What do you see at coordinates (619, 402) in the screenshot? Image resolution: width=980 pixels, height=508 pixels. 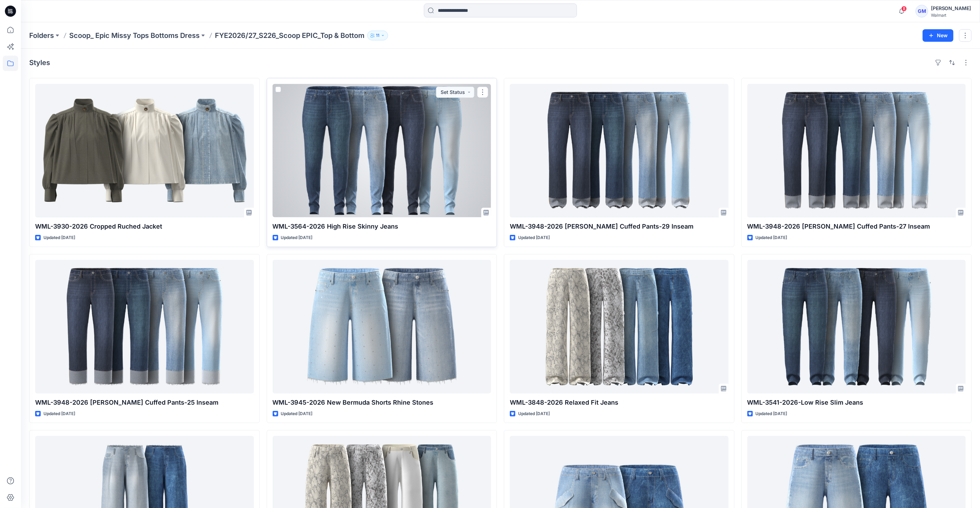 I see `p: WML-3848-2026 Relaxed Fit Jeans` at bounding box center [619, 402].